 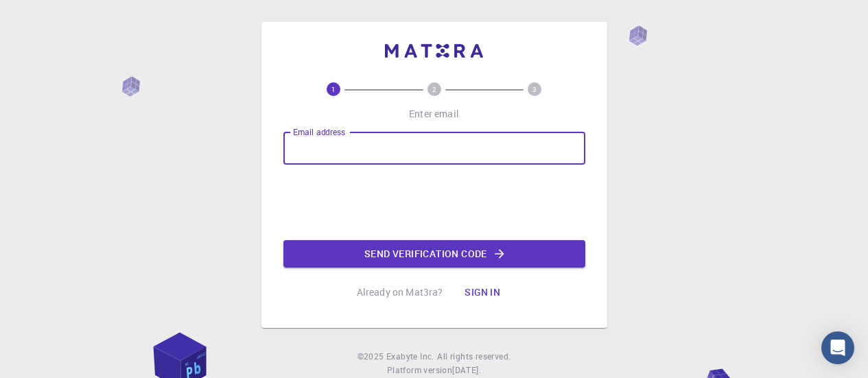 I want to click on text: 1, so click(x=334, y=89).